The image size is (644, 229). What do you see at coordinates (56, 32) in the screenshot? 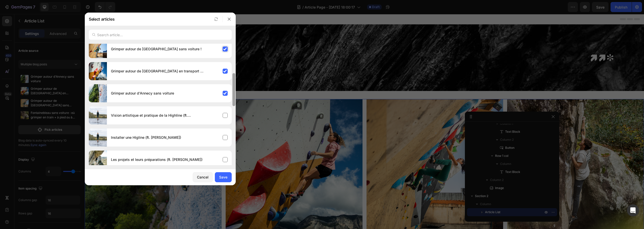
I see `p: Notre Univers` at bounding box center [56, 32].